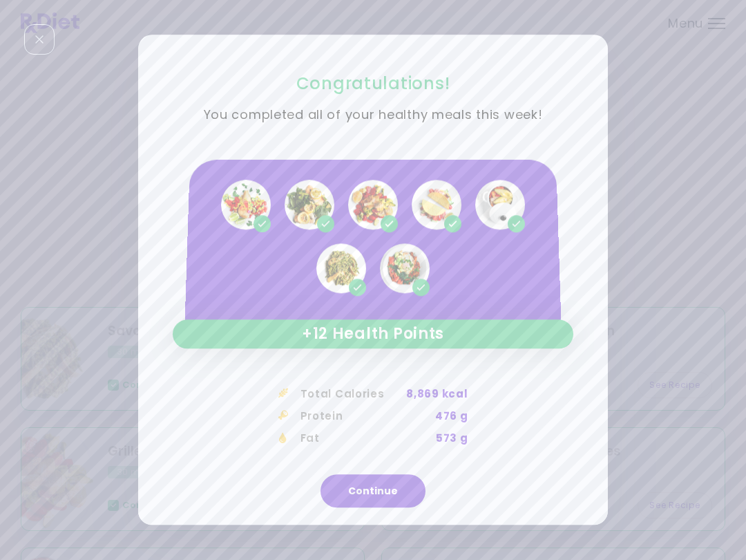 The height and width of the screenshot is (560, 746). I want to click on div: 476 g, so click(452, 416).